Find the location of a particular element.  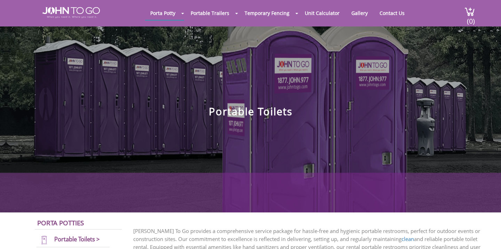

a: Gallery is located at coordinates (360, 13).